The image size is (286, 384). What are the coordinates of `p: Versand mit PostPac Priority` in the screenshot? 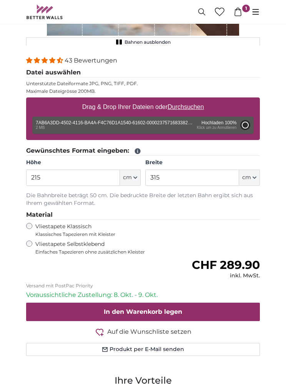 It's located at (143, 286).